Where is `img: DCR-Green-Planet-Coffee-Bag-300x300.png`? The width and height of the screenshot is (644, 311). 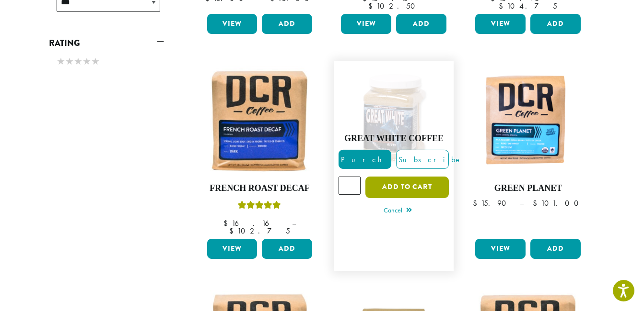
img: DCR-Green-Planet-Coffee-Bag-300x300.png is located at coordinates (528, 120).